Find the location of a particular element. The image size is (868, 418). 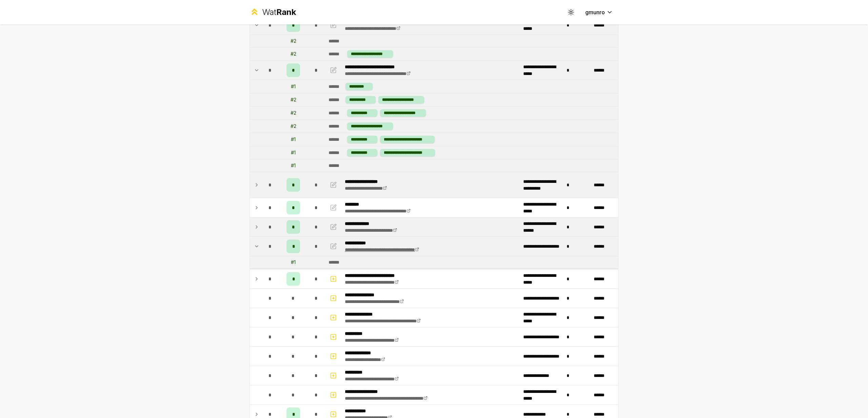

a: WatRank is located at coordinates (272, 12).